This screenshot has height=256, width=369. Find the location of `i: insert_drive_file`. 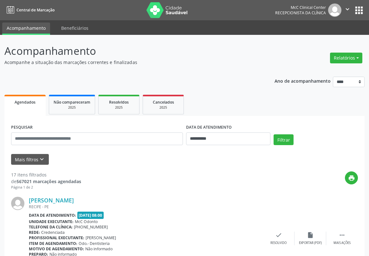

i: insert_drive_file is located at coordinates (310, 235).